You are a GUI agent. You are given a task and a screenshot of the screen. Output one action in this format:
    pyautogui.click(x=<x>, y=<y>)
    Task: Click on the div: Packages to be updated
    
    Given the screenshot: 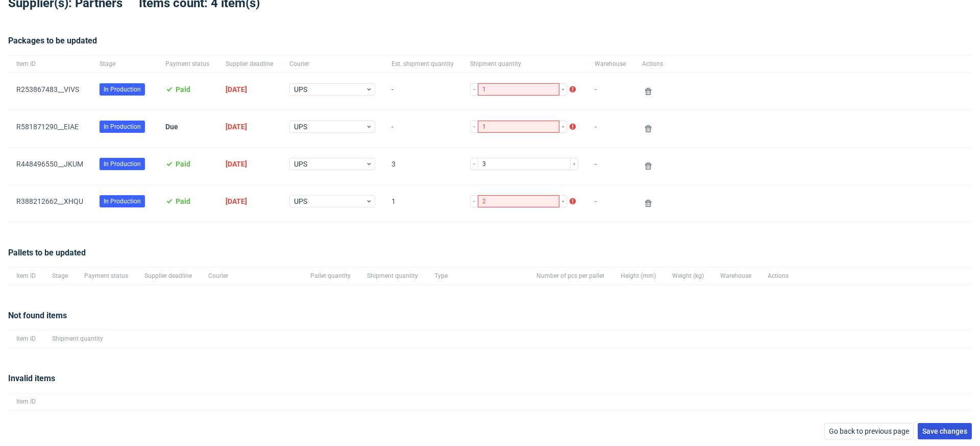 What is the action you would take?
    pyautogui.click(x=490, y=45)
    